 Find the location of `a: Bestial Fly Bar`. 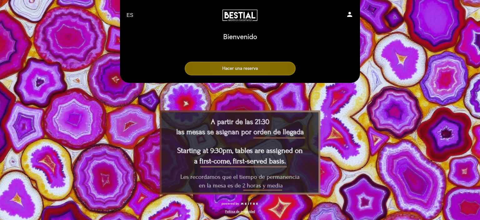

a: Bestial Fly Bar is located at coordinates (240, 15).